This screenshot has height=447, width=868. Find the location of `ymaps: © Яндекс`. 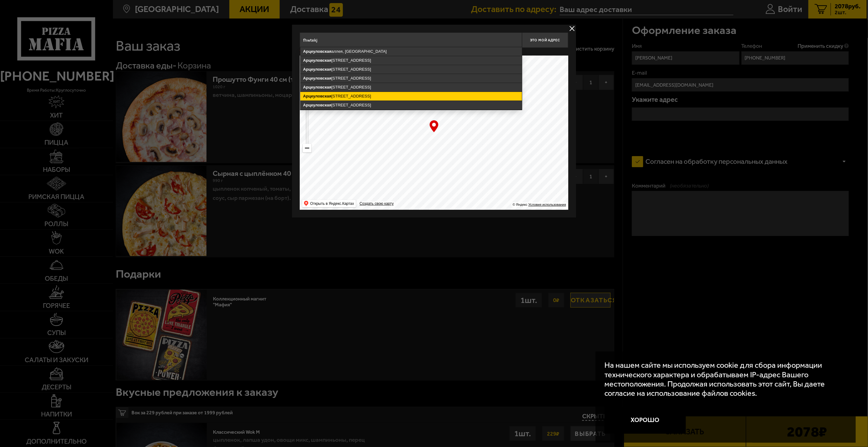

ymaps: © Яндекс is located at coordinates (520, 204).